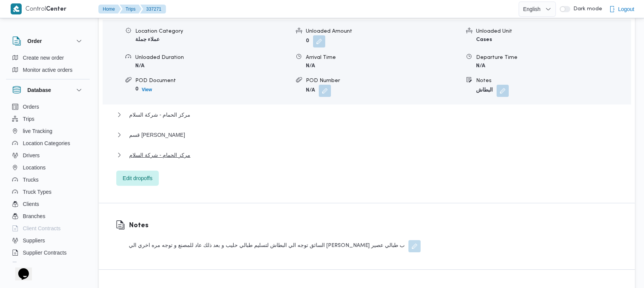 This screenshot has width=644, height=288. Describe the element at coordinates (626, 9) in the screenshot. I see `span: Logout` at that location.